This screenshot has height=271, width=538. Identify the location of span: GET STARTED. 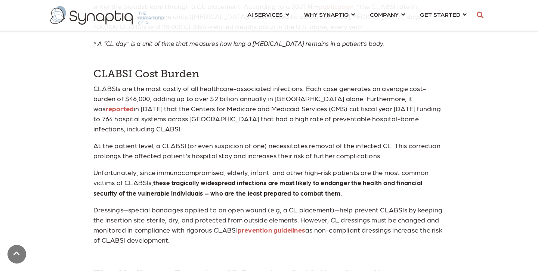
(440, 14).